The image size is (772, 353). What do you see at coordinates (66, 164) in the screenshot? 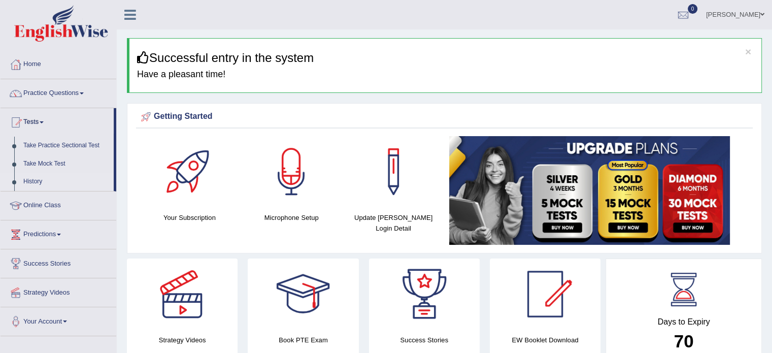
I see `a: Take Mock Test` at bounding box center [66, 164].